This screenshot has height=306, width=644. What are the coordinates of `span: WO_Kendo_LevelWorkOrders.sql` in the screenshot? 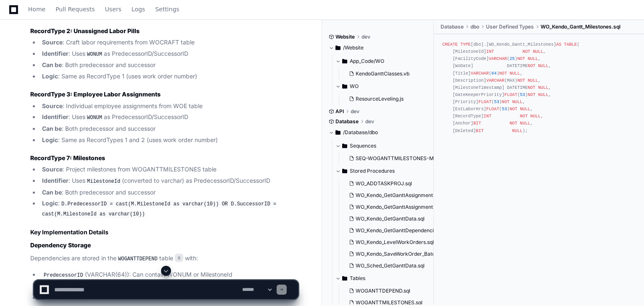 It's located at (395, 243).